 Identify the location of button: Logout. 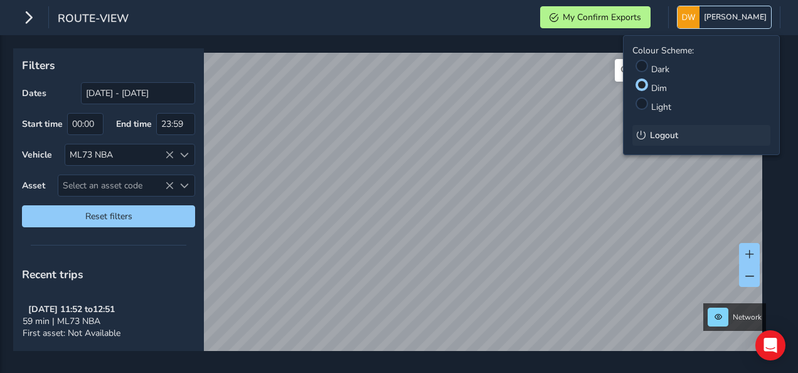
(701, 135).